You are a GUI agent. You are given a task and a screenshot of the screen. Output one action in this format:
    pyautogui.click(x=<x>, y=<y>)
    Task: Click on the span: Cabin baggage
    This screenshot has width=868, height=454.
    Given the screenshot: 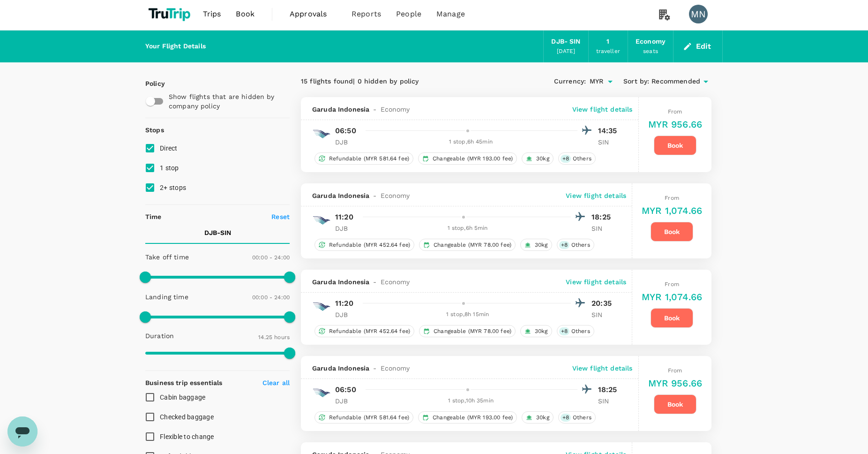 What is the action you would take?
    pyautogui.click(x=183, y=398)
    